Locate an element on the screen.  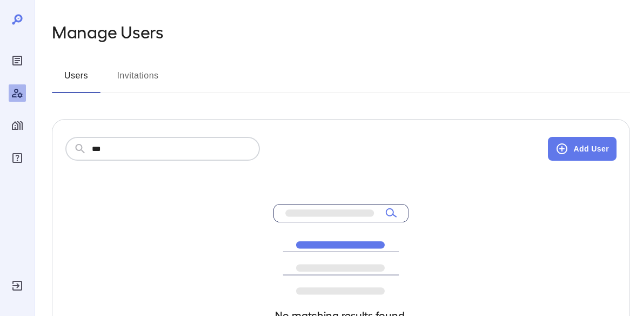
button: Users is located at coordinates (76, 80).